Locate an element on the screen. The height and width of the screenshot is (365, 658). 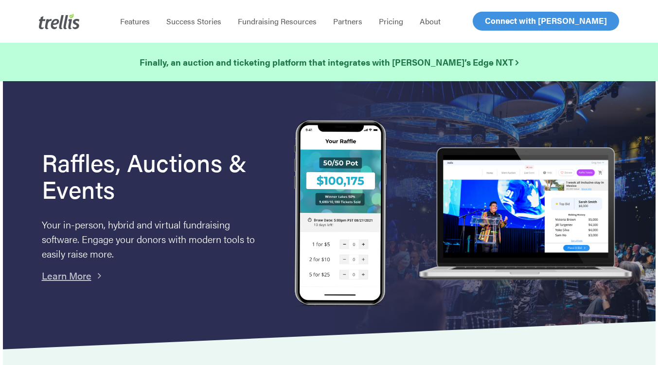
img: rafflelaptop_mac_optim.png is located at coordinates (525, 214).